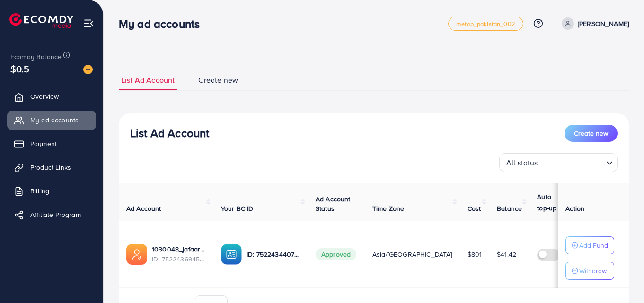  I want to click on img: ic-ba-acc.ded83a64.svg, so click(231, 254).